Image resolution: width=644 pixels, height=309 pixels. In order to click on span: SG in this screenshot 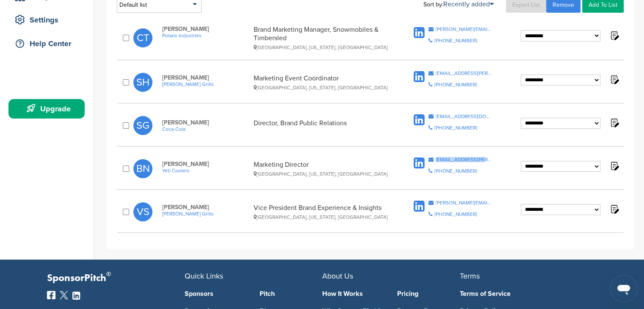, I will do `click(143, 125)`.